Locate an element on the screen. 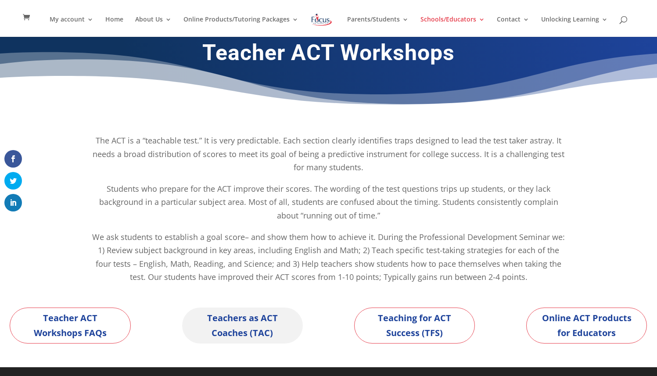  a: Unlocking Learning is located at coordinates (574, 26).